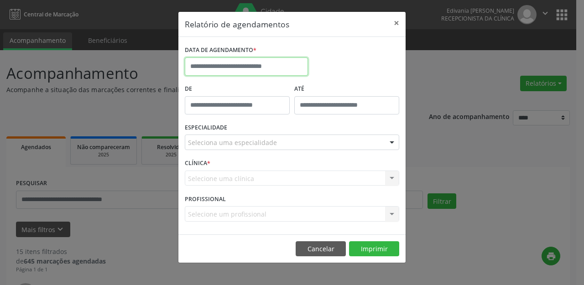 The width and height of the screenshot is (584, 285). What do you see at coordinates (237, 89) in the screenshot?
I see `label: De` at bounding box center [237, 89].